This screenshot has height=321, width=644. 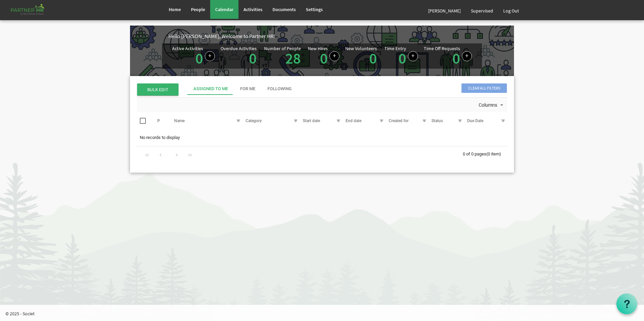 I want to click on div: Total number of active people in Partner HR, so click(x=283, y=56).